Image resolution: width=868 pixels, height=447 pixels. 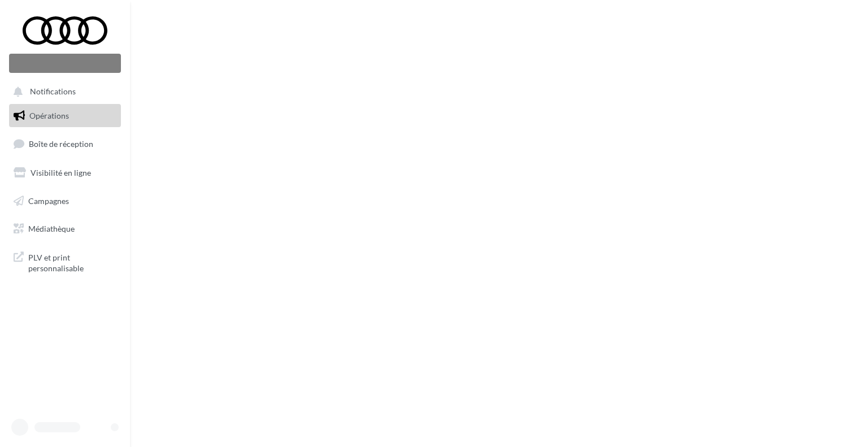 I want to click on a: PLV et print personnalisable, so click(x=65, y=262).